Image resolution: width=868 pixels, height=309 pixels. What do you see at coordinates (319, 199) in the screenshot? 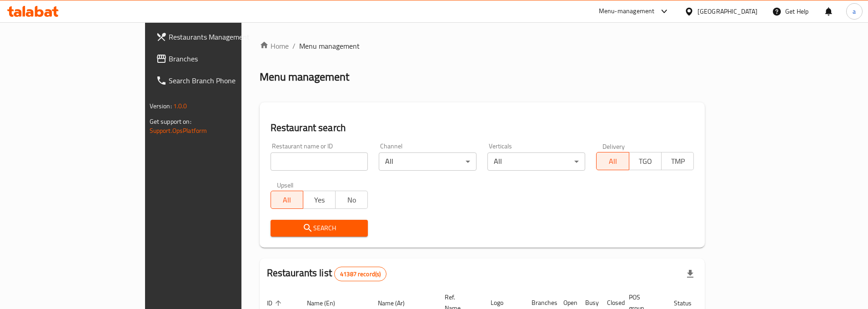
I see `span: Yes` at bounding box center [319, 199].